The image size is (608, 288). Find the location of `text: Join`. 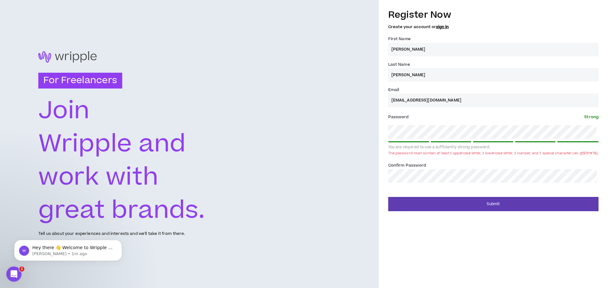

text: Join is located at coordinates (64, 111).